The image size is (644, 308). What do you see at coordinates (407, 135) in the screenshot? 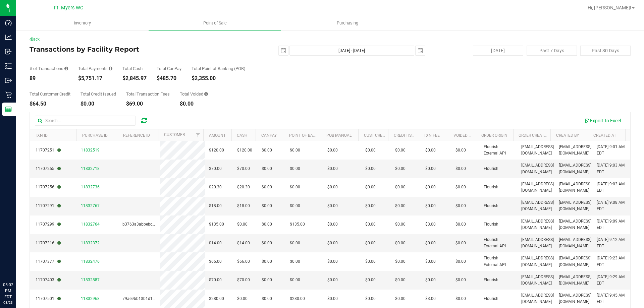
I see `a: Credit Issued` at bounding box center [407, 135].